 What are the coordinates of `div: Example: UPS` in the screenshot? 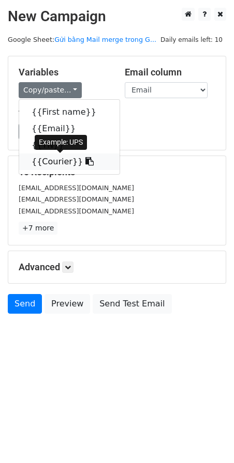 It's located at (60, 142).